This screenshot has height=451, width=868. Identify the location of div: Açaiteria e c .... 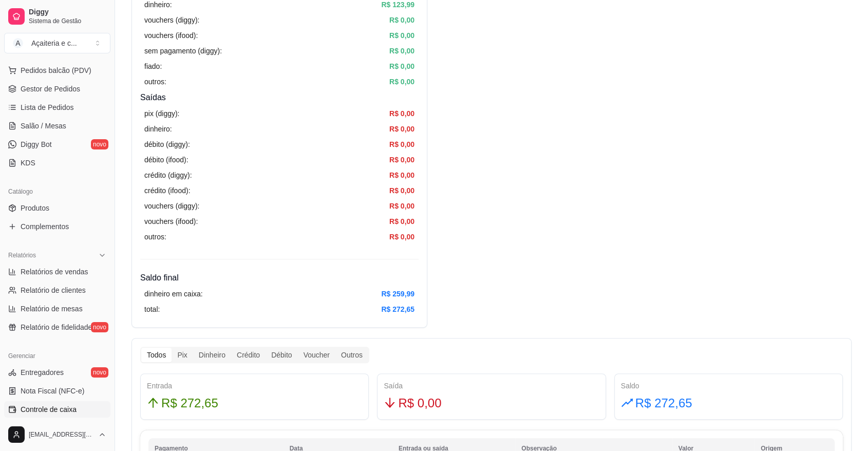
(54, 43).